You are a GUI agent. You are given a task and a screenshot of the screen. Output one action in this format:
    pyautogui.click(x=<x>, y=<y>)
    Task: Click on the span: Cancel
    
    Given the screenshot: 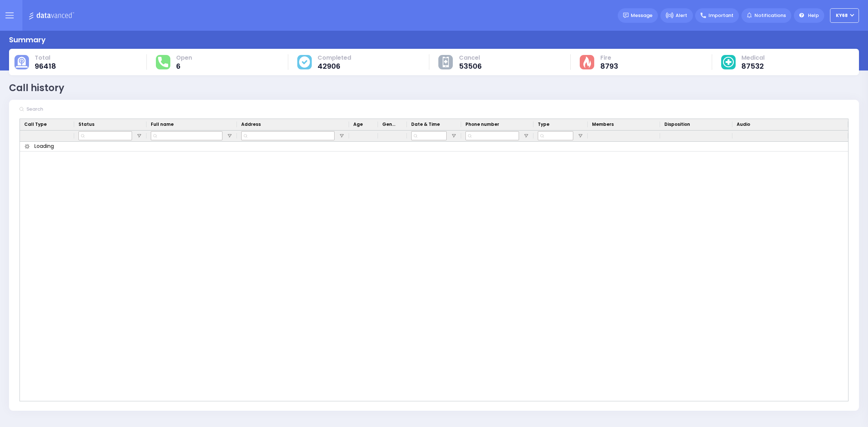 What is the action you would take?
    pyautogui.click(x=470, y=58)
    